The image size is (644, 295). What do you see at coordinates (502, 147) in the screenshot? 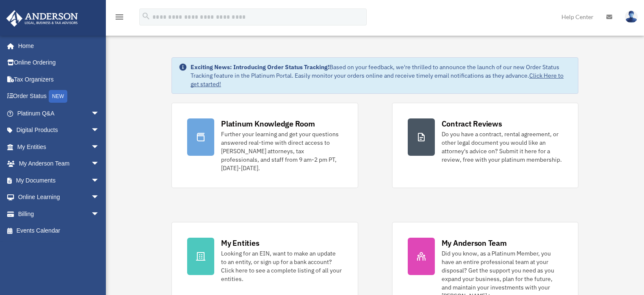
I see `div: Do you have a contract, rental agreement, or other legal document you would like an attorney's ad...` at bounding box center [502, 147].